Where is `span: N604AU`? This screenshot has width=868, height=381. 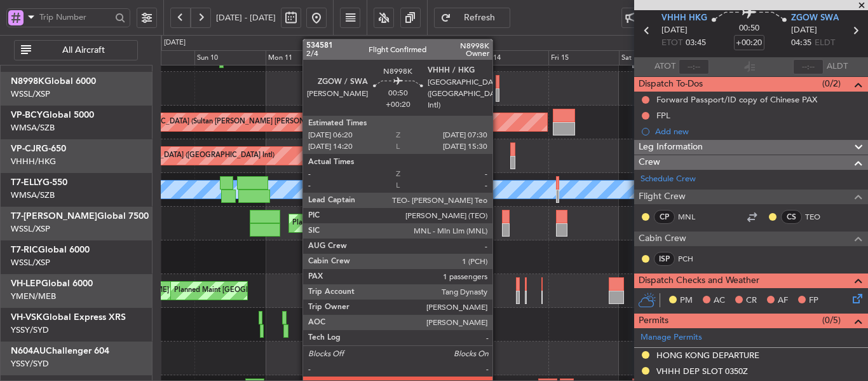
span: N604AU is located at coordinates (28, 351).